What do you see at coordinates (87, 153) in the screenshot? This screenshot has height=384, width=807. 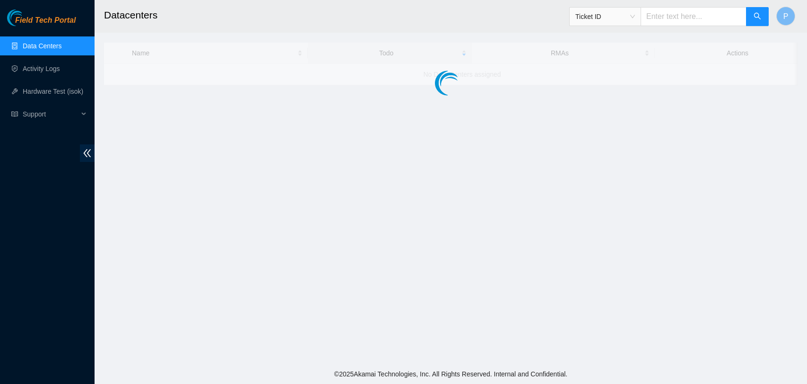 I see `span: double-left` at bounding box center [87, 153].